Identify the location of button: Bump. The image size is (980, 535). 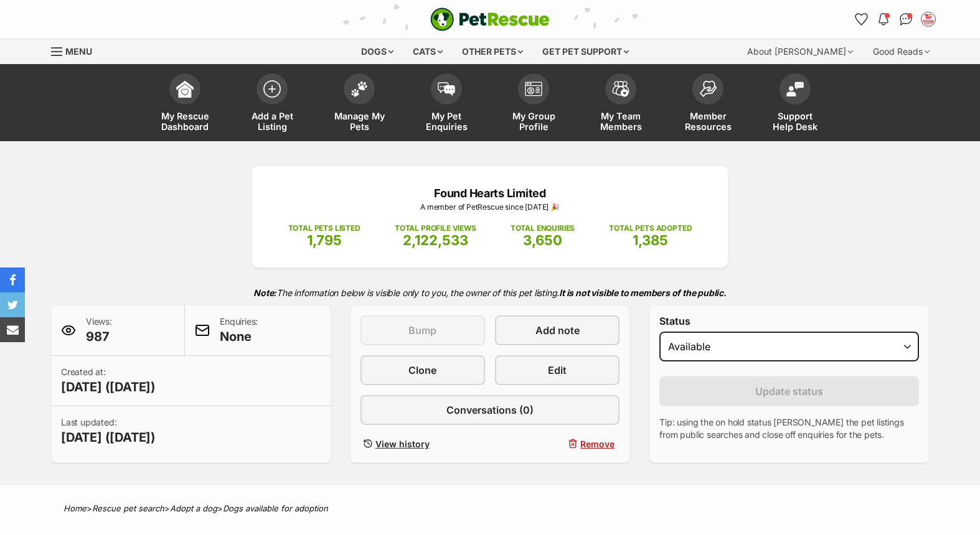
(423, 330).